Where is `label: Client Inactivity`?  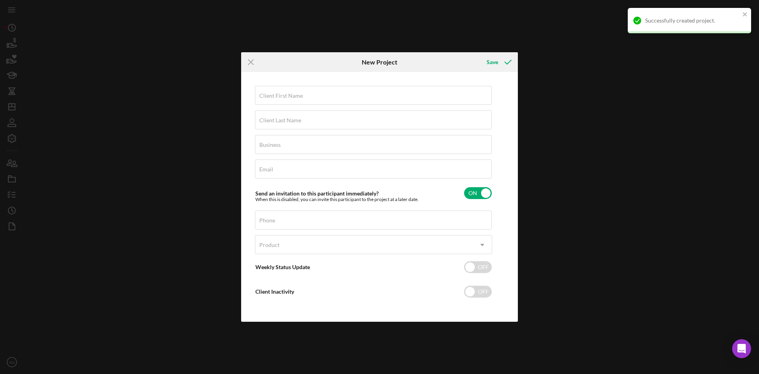
label: Client Inactivity is located at coordinates (275, 291).